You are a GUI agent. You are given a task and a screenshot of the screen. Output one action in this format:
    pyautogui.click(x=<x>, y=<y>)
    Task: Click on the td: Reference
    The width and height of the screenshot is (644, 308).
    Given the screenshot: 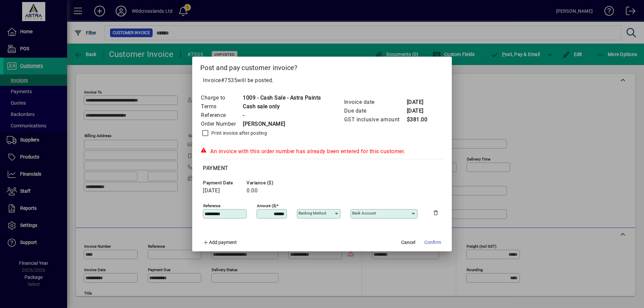 What is the action you would take?
    pyautogui.click(x=221, y=116)
    